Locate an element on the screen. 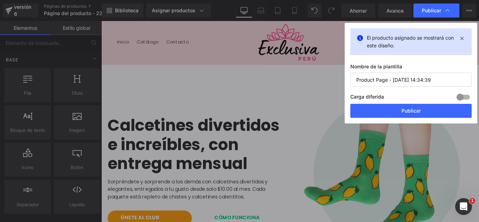 The height and width of the screenshot is (222, 479). a: Contacto is located at coordinates (85, 23).